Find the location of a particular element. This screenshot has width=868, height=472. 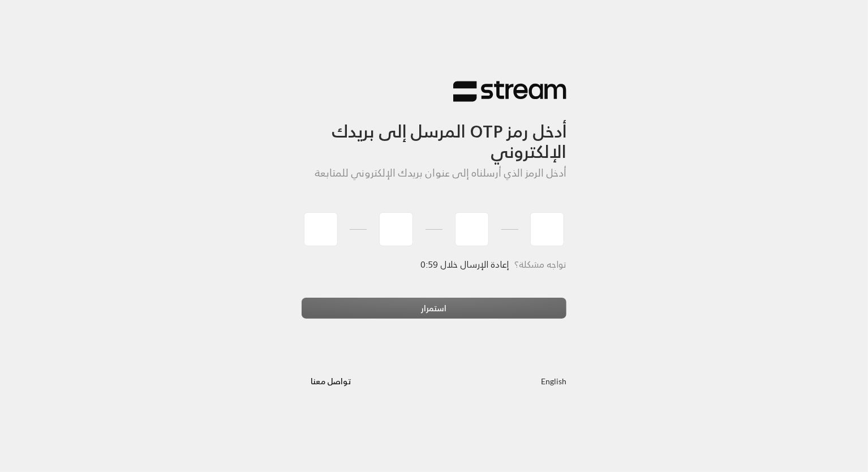

h3: أدخل رمز OTP المرسل إلى بريدك الإلكتروني is located at coordinates (434, 132).